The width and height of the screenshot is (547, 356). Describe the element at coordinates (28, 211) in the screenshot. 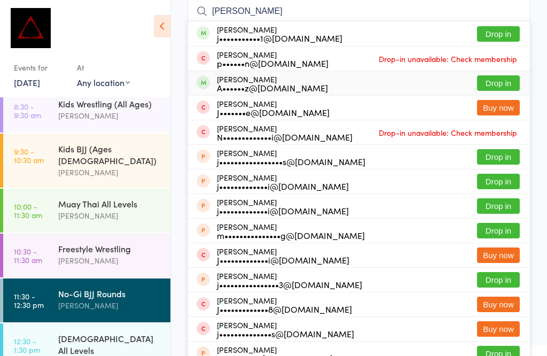

I see `time: 10:00 - 11:30 am` at that location.